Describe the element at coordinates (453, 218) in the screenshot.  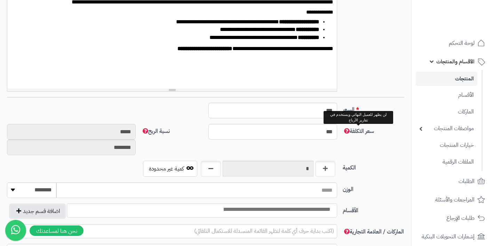
I see `a: طلبات الإرجاع` at that location.